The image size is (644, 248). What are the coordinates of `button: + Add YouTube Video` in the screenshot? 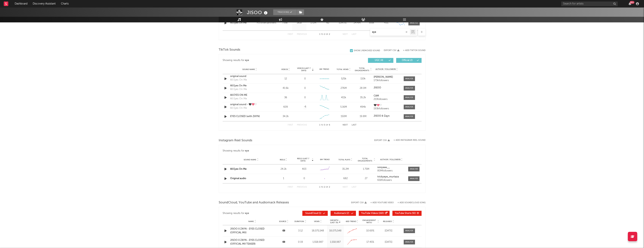 It's located at (382, 203).